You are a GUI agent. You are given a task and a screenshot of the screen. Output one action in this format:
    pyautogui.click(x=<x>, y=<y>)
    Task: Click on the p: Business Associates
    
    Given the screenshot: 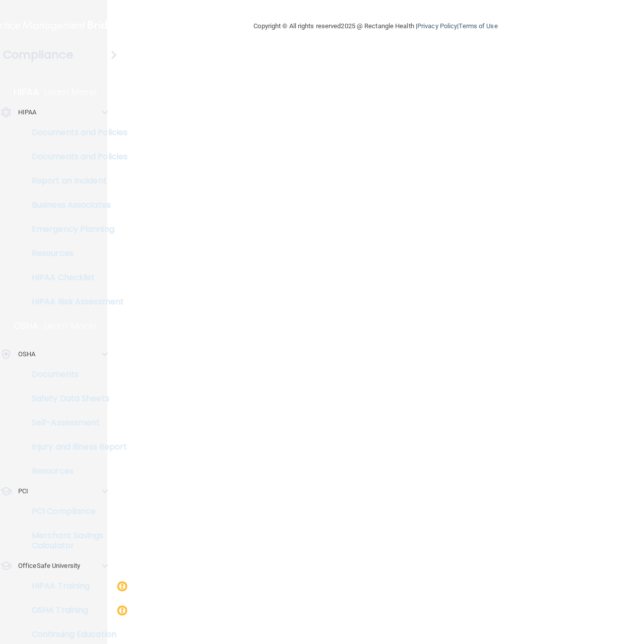 What is the action you would take?
    pyautogui.click(x=75, y=205)
    